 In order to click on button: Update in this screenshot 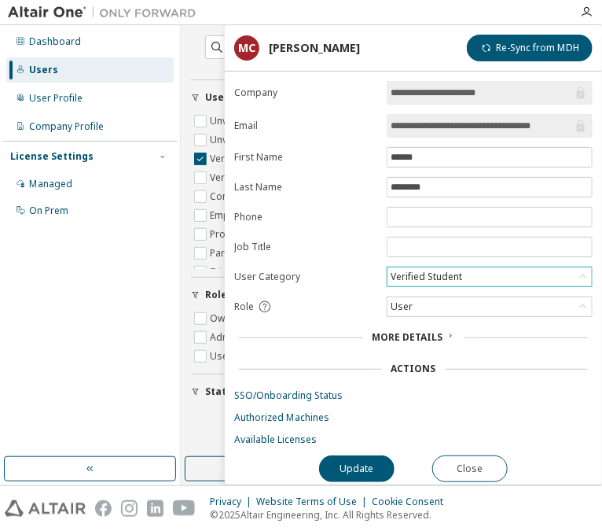, I will do `click(357, 468)`.